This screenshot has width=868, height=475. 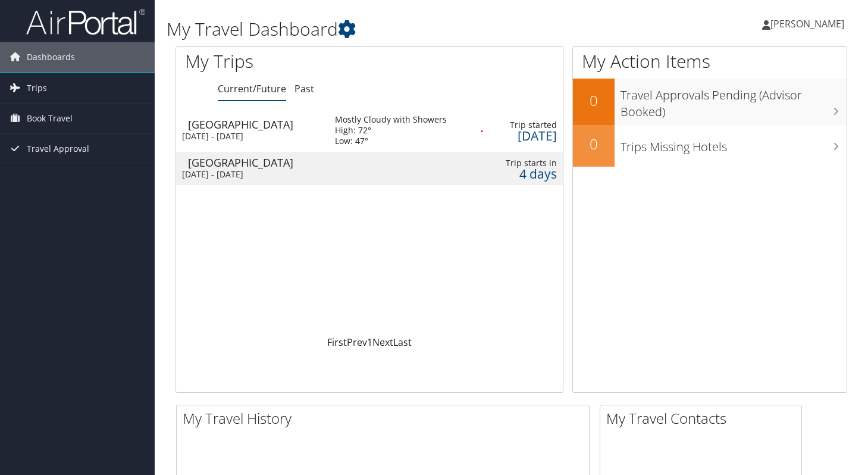 What do you see at coordinates (704, 418) in the screenshot?
I see `h2: My Travel Contacts` at bounding box center [704, 418].